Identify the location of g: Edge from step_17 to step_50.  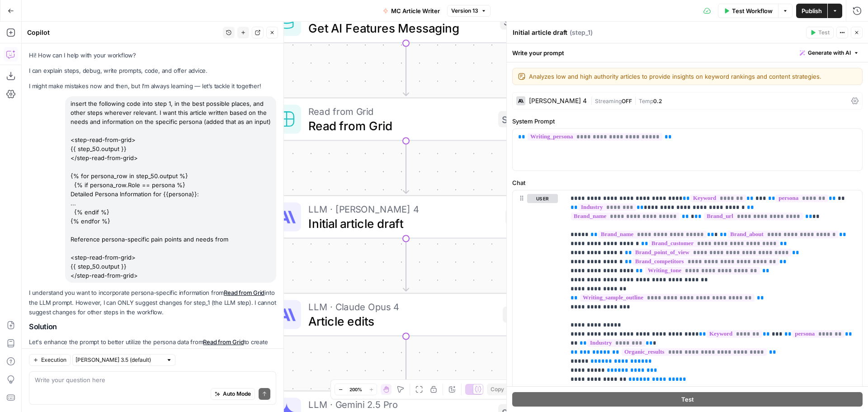
(406, 69).